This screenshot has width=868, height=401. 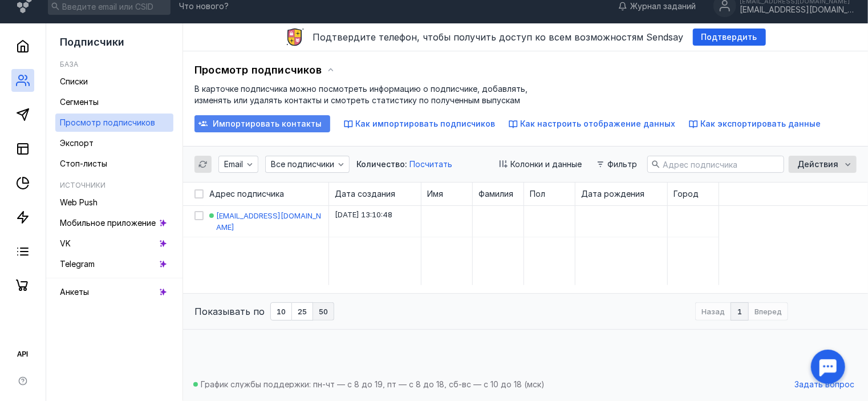 I want to click on span: Экспорт, so click(x=76, y=142).